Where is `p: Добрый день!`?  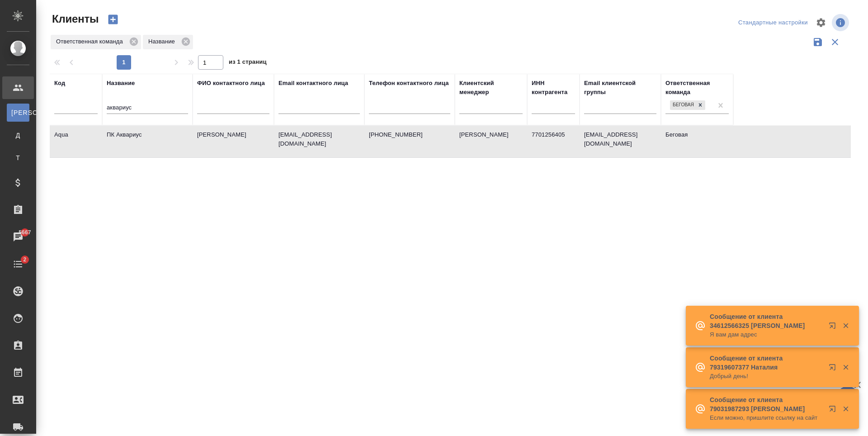 p: Добрый день! is located at coordinates (766, 377).